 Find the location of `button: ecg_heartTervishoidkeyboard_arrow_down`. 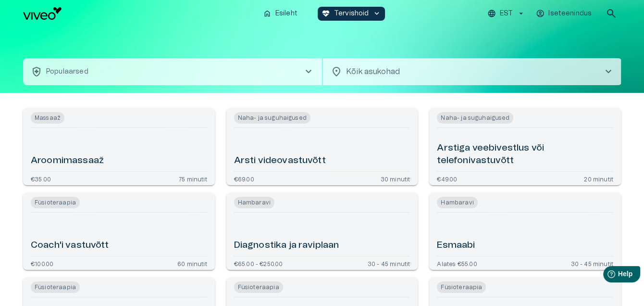

button: ecg_heartTervishoidkeyboard_arrow_down is located at coordinates (352, 14).